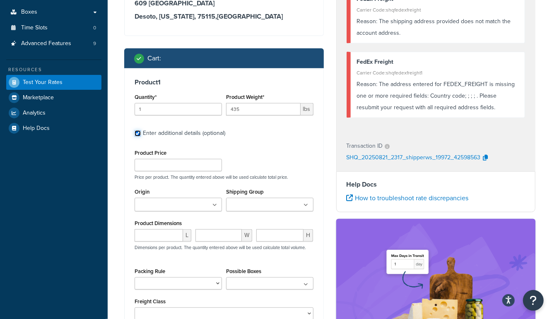  What do you see at coordinates (438, 73) in the screenshot?
I see `div: Carrier Code: shqfedexfreight1` at bounding box center [438, 73].